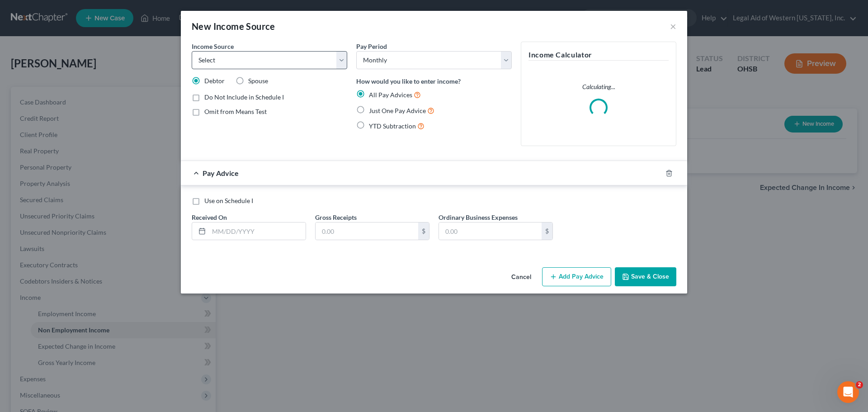  What do you see at coordinates (577, 277) in the screenshot?
I see `button: Add Pay Advice` at bounding box center [577, 277].